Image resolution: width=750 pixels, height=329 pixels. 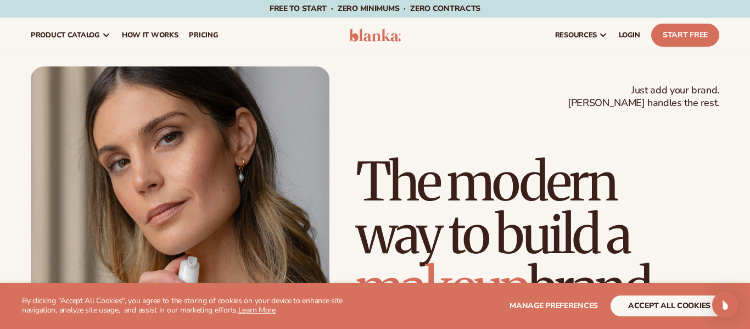 What do you see at coordinates (554, 305) in the screenshot?
I see `span: Manage preferences` at bounding box center [554, 305].